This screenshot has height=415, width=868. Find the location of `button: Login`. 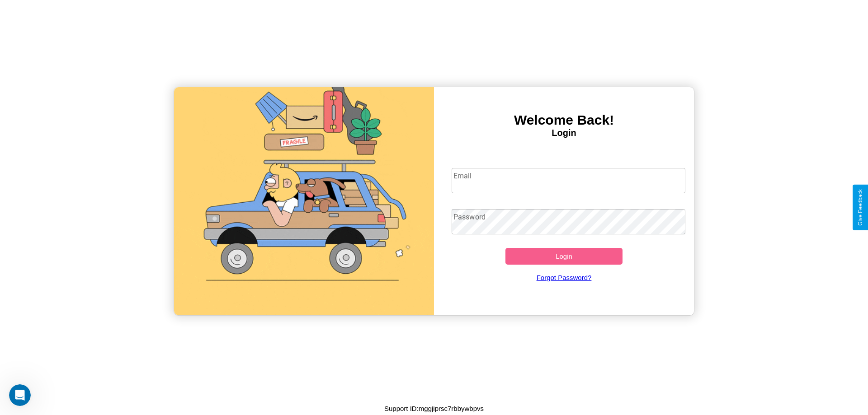

button: Login is located at coordinates (564, 256).